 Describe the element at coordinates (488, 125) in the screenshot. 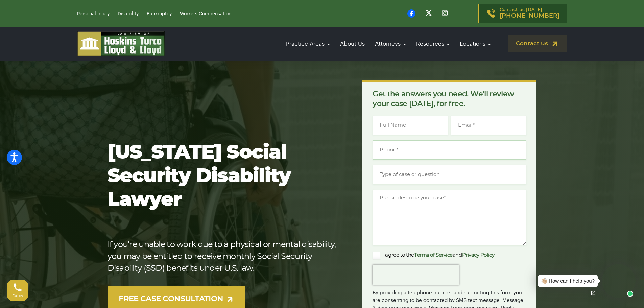

I see `input: Email*` at that location.